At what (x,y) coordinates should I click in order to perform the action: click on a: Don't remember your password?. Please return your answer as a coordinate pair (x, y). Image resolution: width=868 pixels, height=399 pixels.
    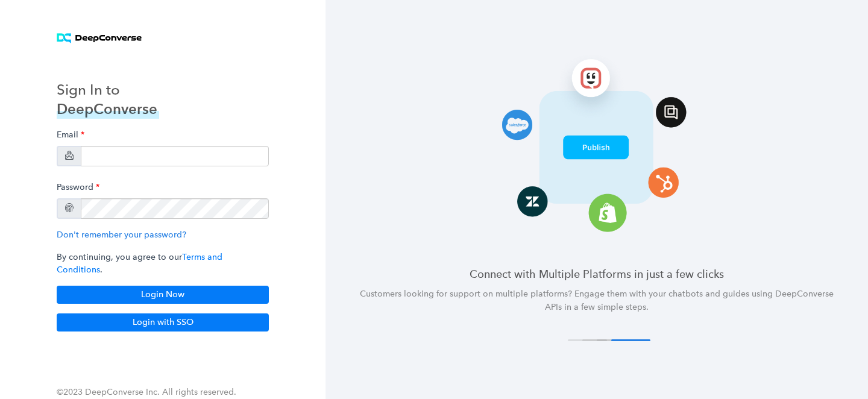
    Looking at the image, I should click on (121, 235).